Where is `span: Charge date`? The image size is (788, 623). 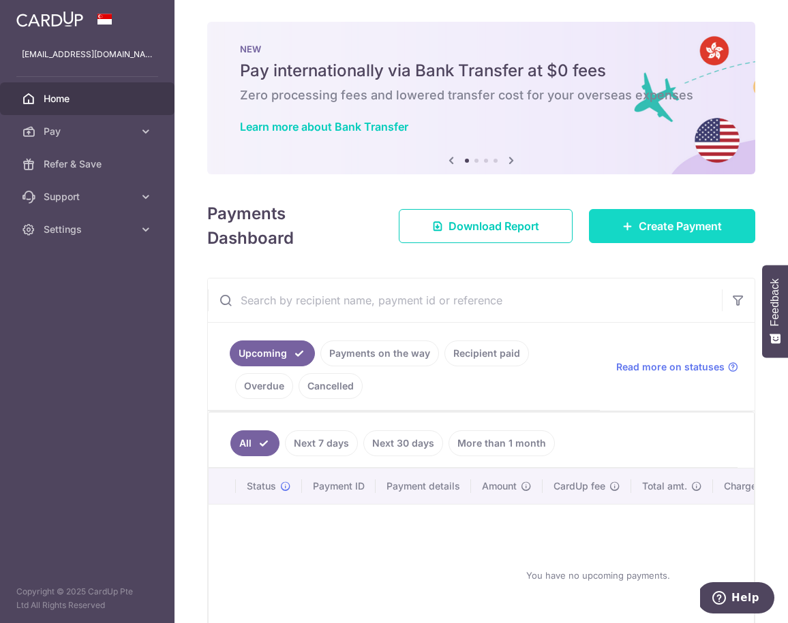
span: Charge date is located at coordinates (751, 486).